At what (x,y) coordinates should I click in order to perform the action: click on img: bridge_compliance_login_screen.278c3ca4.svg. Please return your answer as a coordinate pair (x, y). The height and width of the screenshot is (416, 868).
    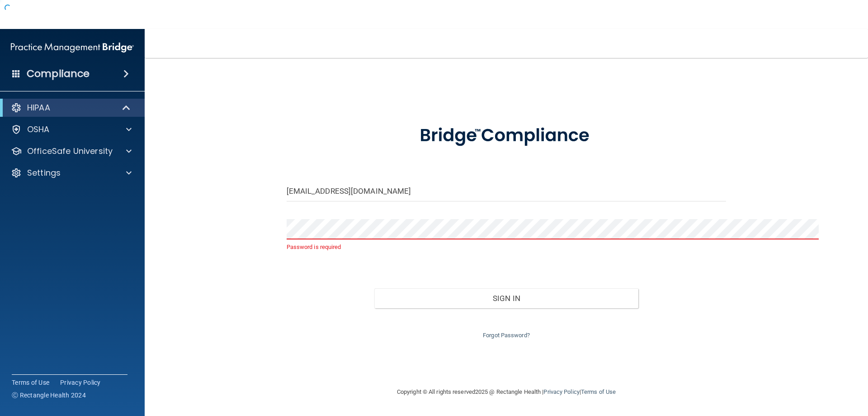
    Looking at the image, I should click on (507, 135).